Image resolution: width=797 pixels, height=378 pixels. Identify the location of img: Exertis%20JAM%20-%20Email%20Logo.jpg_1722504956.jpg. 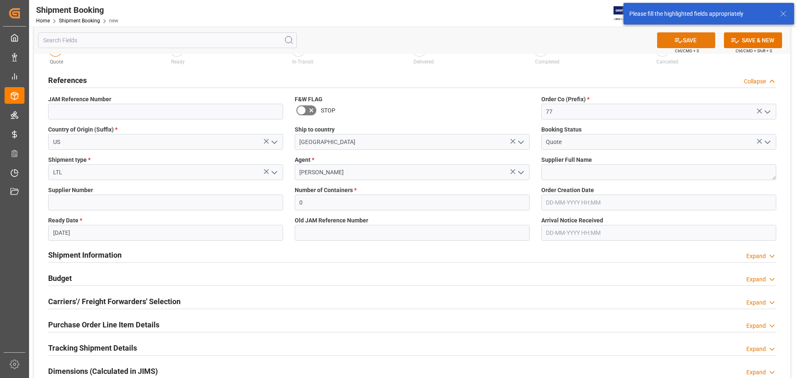
(628, 13).